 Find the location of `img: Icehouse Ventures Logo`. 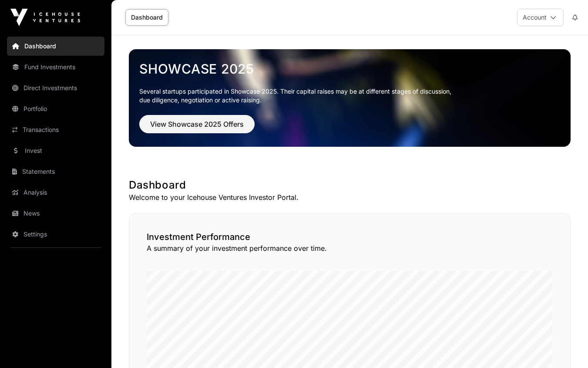

img: Icehouse Ventures Logo is located at coordinates (45, 17).